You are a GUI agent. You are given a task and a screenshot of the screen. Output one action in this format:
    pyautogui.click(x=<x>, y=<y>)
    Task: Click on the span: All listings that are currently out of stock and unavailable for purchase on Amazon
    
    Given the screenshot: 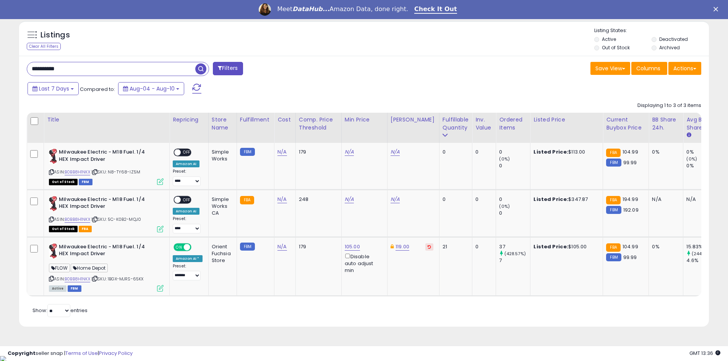 What is the action you would take?
    pyautogui.click(x=63, y=182)
    